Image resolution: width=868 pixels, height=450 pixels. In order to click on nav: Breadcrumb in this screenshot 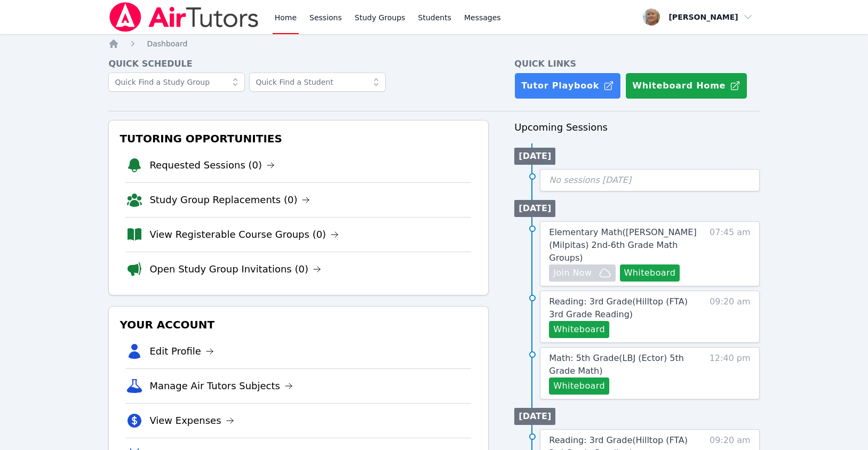, I will do `click(434, 43)`.